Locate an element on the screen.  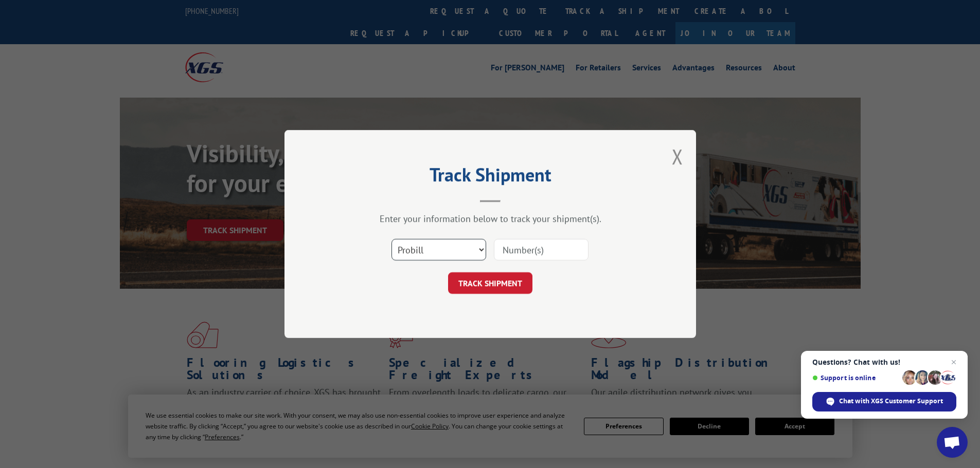
div: Enter your information below to track your shipment(s). is located at coordinates (490, 219).